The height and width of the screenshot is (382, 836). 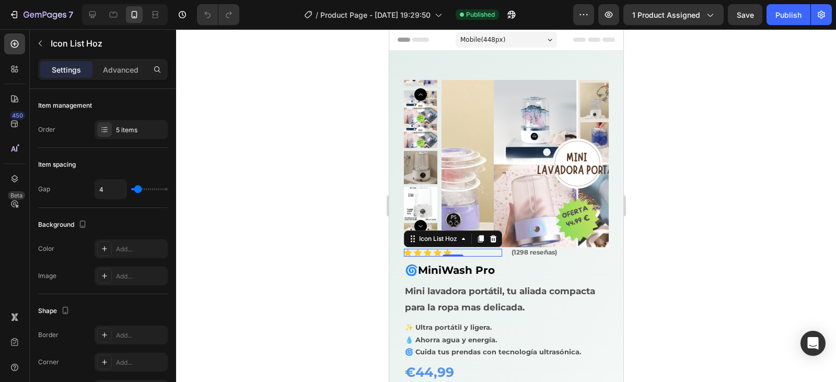 I want to click on div: Undo/Redo, so click(x=218, y=15).